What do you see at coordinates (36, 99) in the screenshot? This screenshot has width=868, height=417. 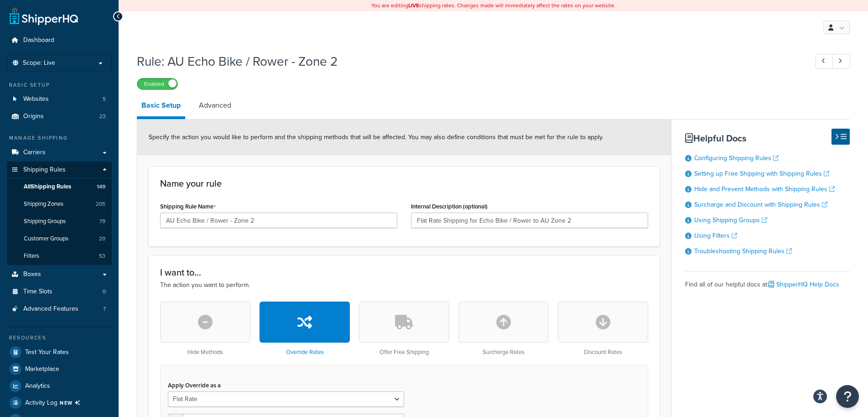 I see `span: Websites` at bounding box center [36, 99].